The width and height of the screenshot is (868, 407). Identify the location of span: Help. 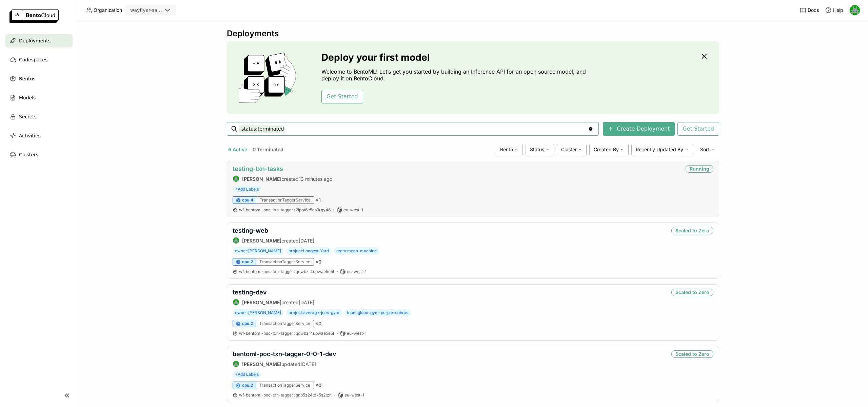
(839, 10).